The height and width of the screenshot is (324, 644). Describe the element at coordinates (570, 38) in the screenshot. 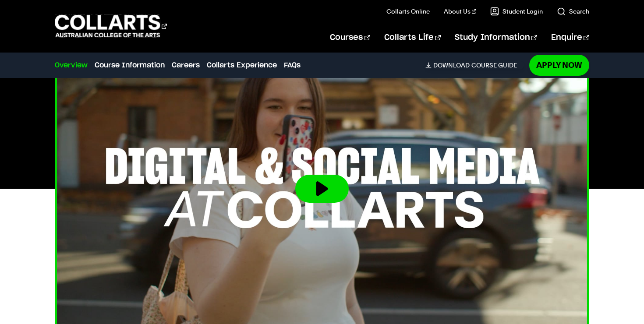

I see `a: Enquire` at that location.